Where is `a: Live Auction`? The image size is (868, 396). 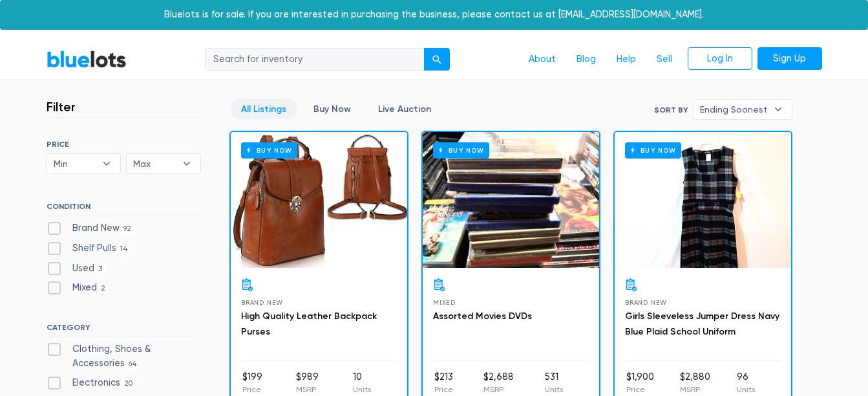
a: Live Auction is located at coordinates (405, 108).